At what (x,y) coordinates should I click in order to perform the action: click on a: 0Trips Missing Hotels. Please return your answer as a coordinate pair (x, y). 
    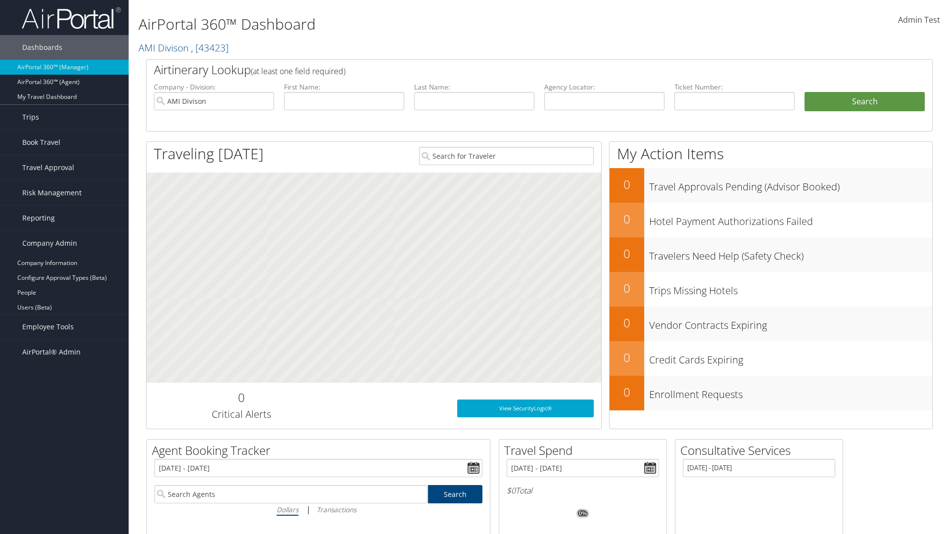
    Looking at the image, I should click on (771, 289).